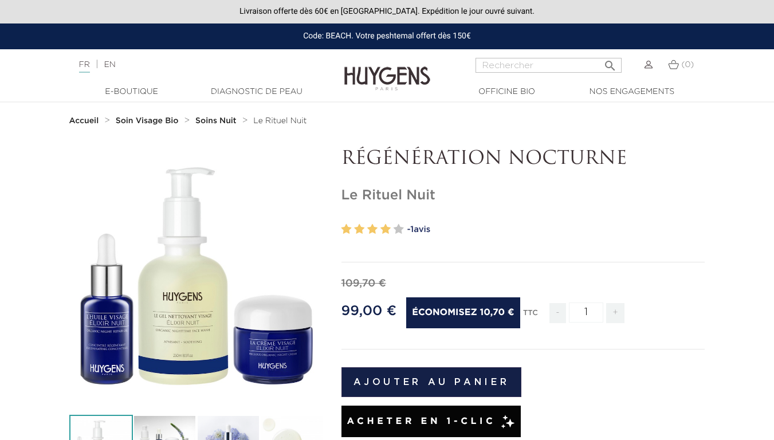  What do you see at coordinates (216, 121) in the screenshot?
I see `strong: Soins Nuit` at bounding box center [216, 121].